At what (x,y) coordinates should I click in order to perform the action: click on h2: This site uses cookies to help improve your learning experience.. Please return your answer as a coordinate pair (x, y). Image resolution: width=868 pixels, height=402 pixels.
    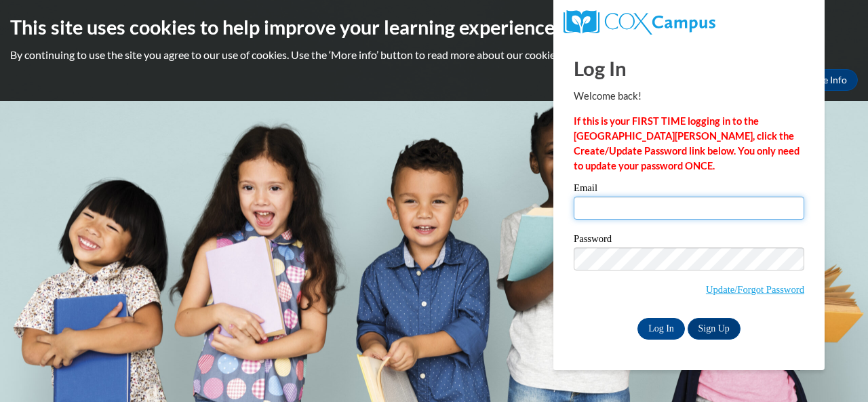
    Looking at the image, I should click on (434, 27).